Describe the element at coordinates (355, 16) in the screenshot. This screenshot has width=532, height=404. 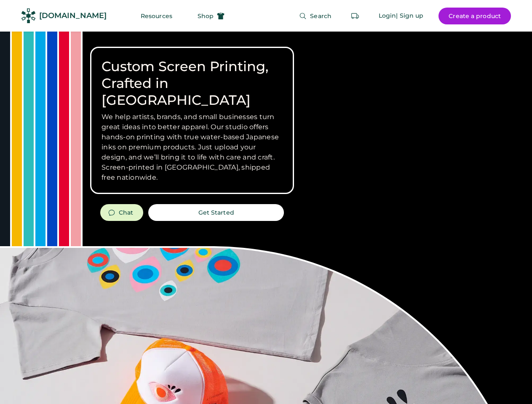
I see `button: Retrieve an order` at that location.